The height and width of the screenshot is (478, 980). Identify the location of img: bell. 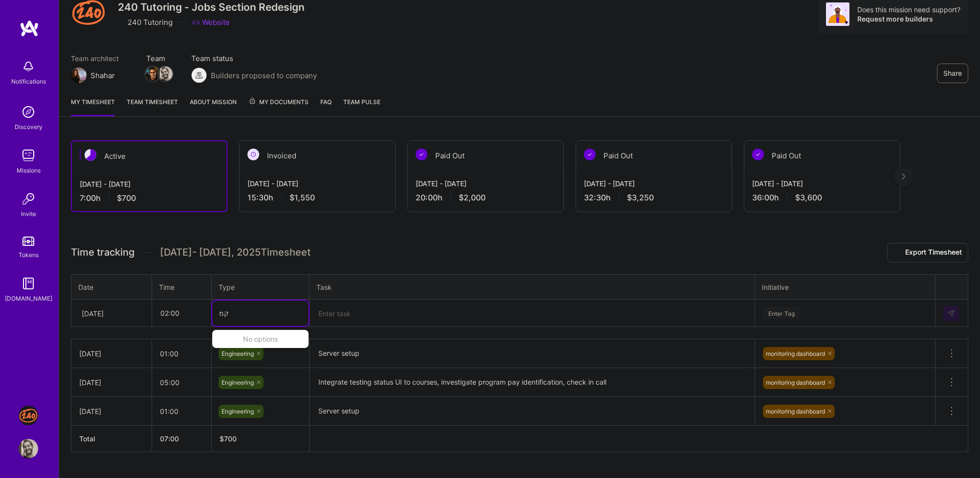
(28, 66).